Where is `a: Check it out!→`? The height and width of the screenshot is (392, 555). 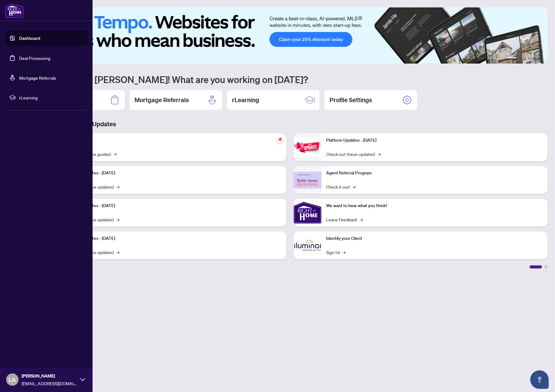 a: Check it out!→ is located at coordinates (341, 187).